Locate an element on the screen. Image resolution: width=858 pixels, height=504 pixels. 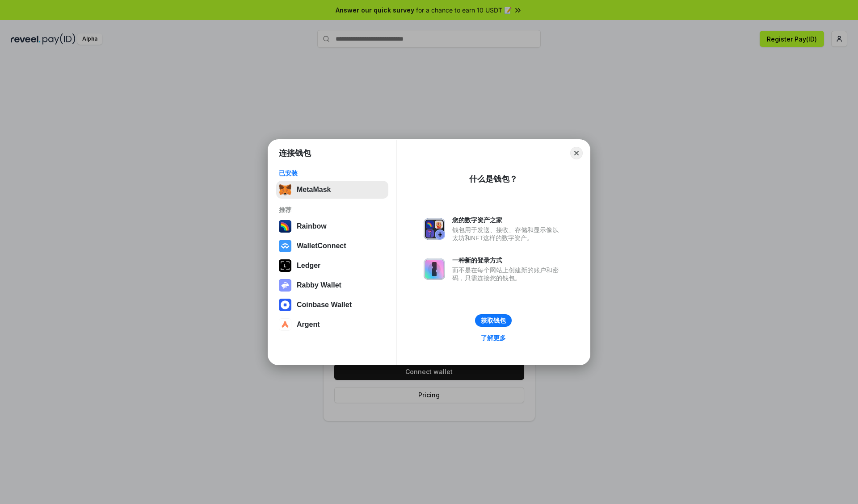
div: 一种新的登录方式 is located at coordinates (508, 260).